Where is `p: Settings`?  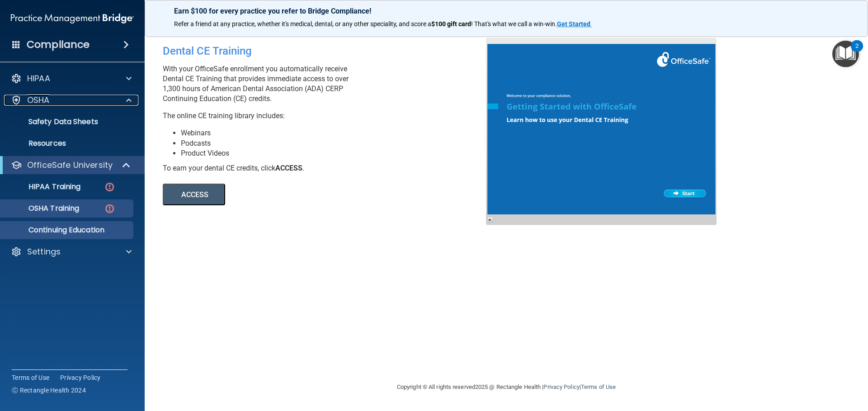
p: Settings is located at coordinates (44, 252).